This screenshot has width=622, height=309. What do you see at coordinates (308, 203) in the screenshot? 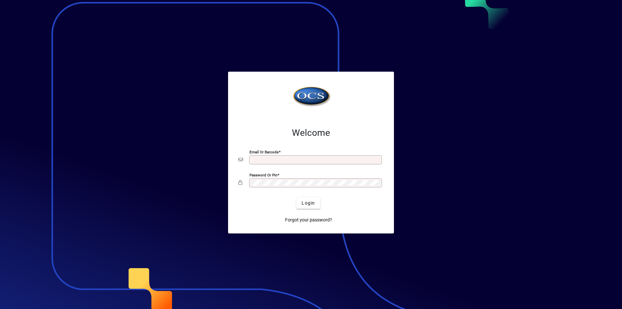
I see `span: Login` at bounding box center [308, 203].